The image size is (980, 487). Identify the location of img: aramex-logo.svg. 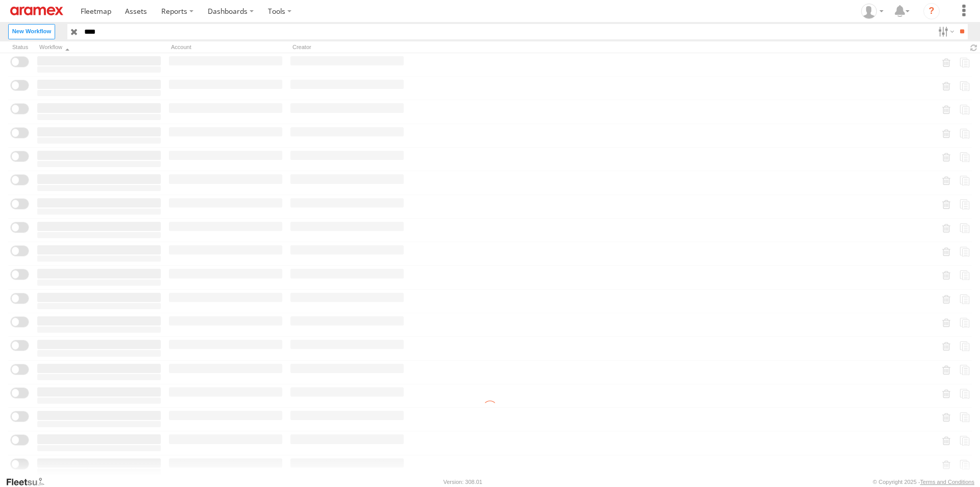
(37, 11).